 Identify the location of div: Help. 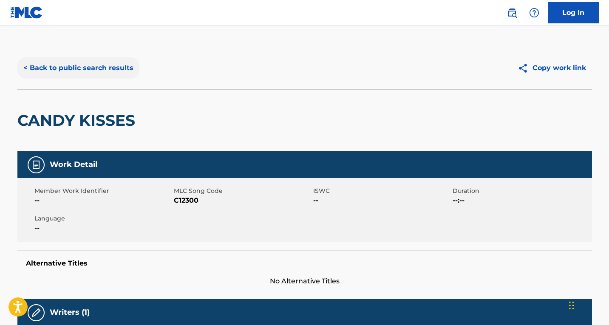
(534, 13).